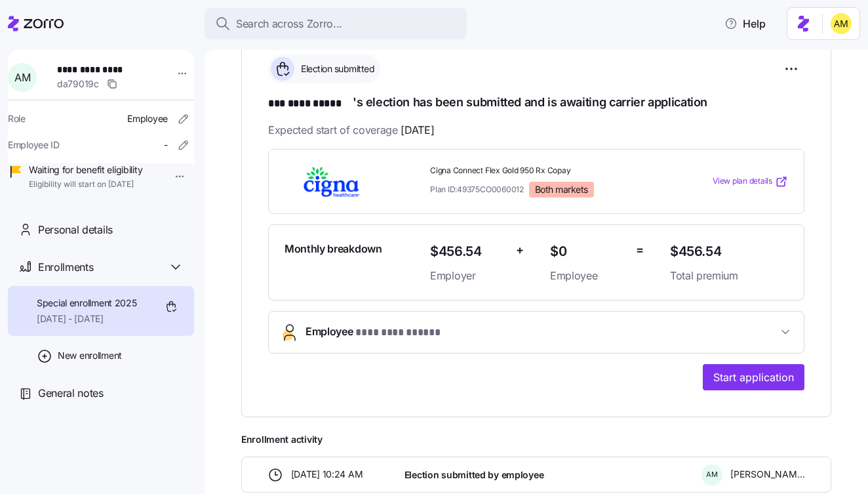 This screenshot has height=494, width=868. I want to click on button: Search across Zorro..., so click(336, 23).